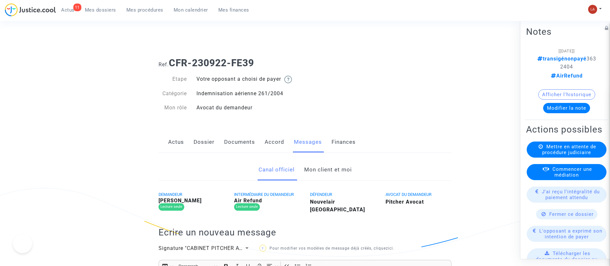  Describe the element at coordinates (567, 129) in the screenshot. I see `h2: Actions possibles` at that location.